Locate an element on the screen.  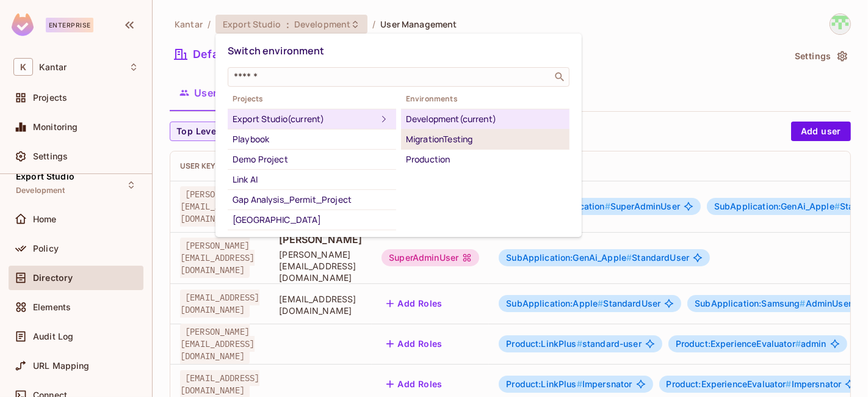
div: Production is located at coordinates (485, 159).